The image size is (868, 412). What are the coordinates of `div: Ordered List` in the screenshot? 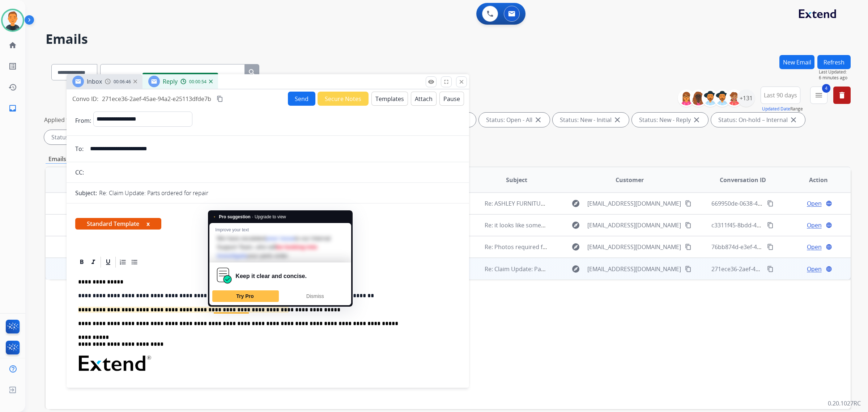 It's located at (123, 262).